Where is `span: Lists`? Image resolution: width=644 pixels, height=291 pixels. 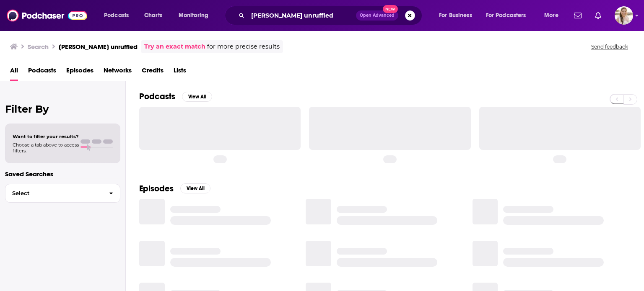
span: Lists is located at coordinates (180, 72).